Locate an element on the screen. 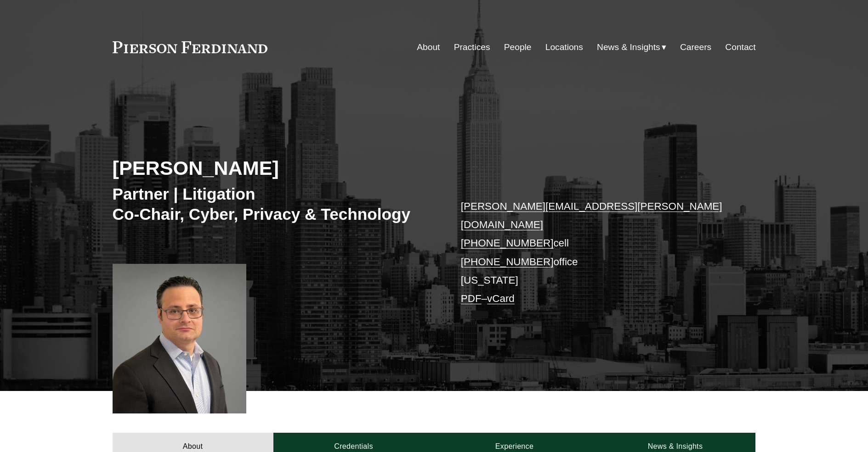  a: folder dropdown is located at coordinates (631, 47).